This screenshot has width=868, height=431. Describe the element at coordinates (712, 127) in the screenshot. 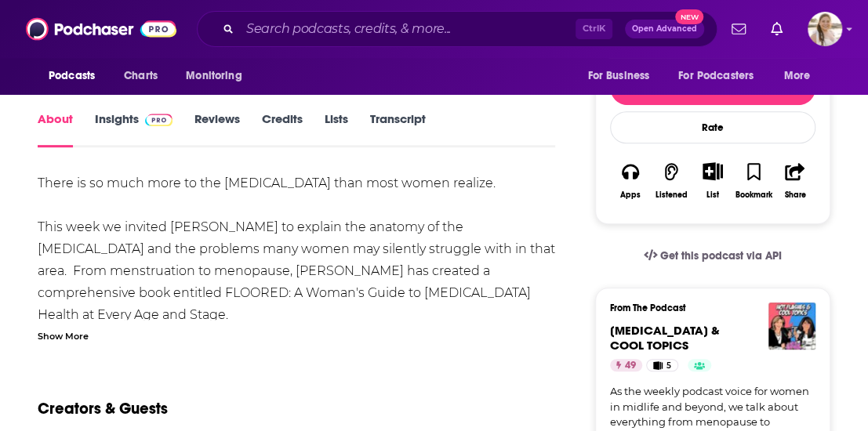

I see `div: Rate` at that location.